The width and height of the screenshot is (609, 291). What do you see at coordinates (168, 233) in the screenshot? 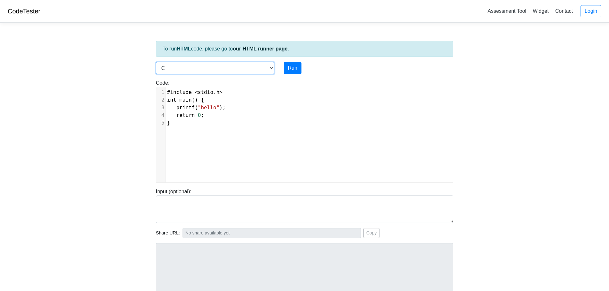
I see `span: Share URL:` at bounding box center [168, 233].